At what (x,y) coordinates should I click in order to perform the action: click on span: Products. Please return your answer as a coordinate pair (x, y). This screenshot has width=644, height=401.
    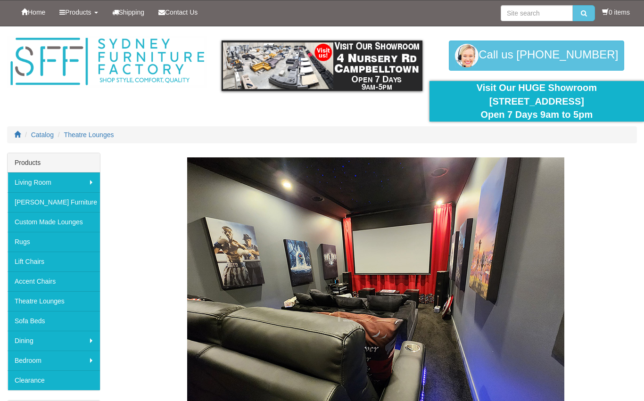
    Looking at the image, I should click on (78, 12).